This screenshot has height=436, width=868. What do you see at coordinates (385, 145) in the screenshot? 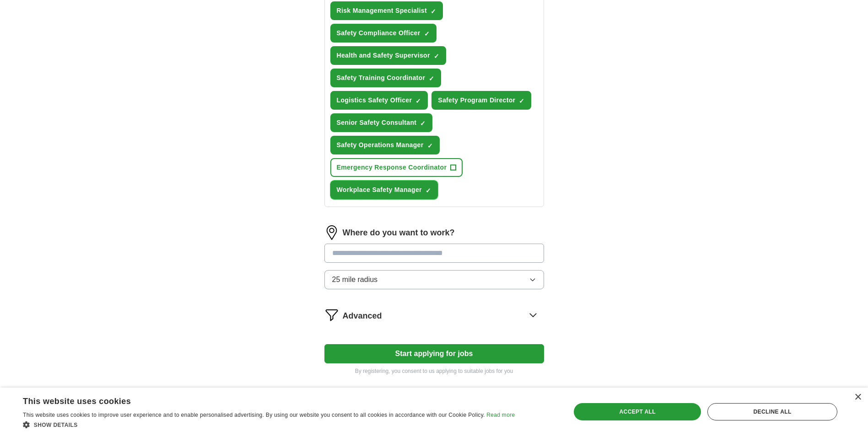
I see `button: Safety Operations Manager✓` at bounding box center [385, 145].